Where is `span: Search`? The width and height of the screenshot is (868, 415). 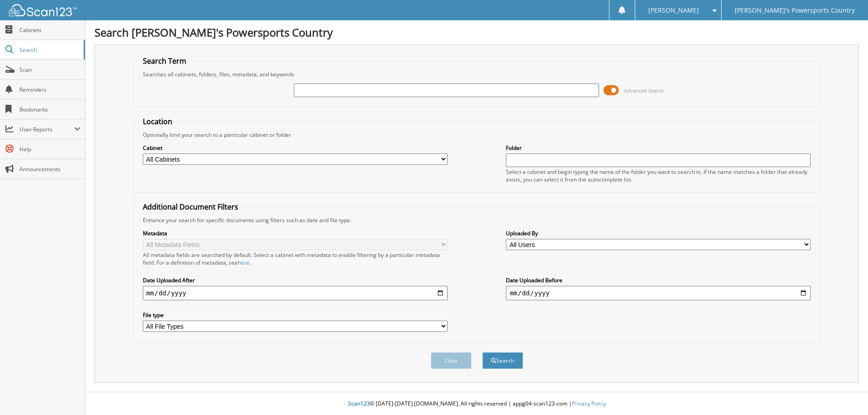 span: Search is located at coordinates (49, 50).